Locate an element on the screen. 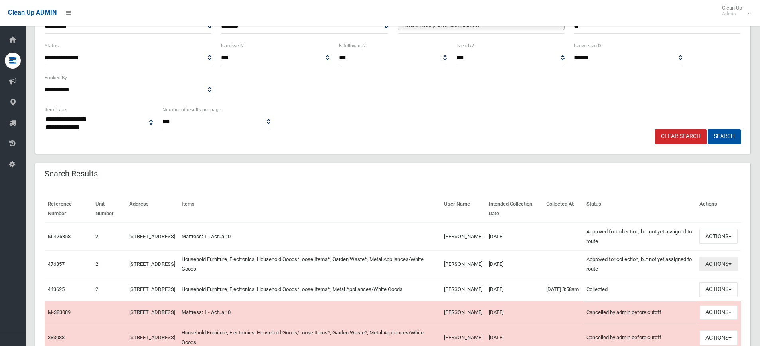  span: Clean Up is located at coordinates (734, 11).